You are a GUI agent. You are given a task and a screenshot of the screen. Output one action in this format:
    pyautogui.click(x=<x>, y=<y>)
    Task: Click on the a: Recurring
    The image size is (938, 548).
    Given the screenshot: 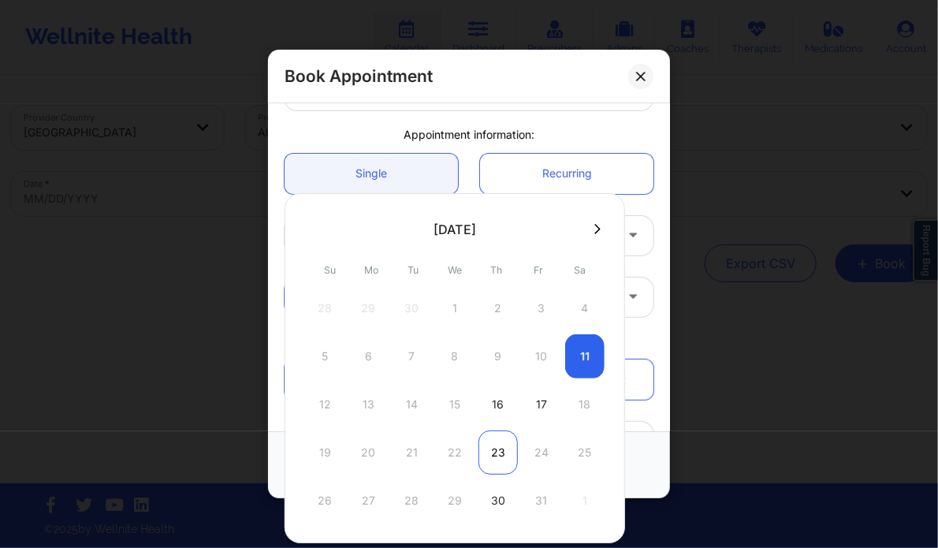 What is the action you would take?
    pyautogui.click(x=566, y=173)
    